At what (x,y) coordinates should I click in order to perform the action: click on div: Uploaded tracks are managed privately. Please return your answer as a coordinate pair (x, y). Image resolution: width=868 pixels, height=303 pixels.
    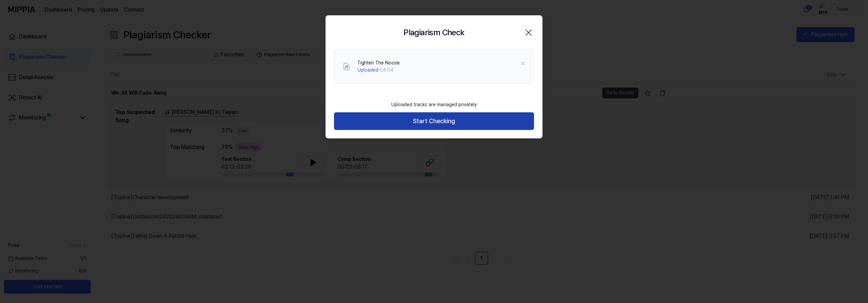
    Looking at the image, I should click on (434, 105).